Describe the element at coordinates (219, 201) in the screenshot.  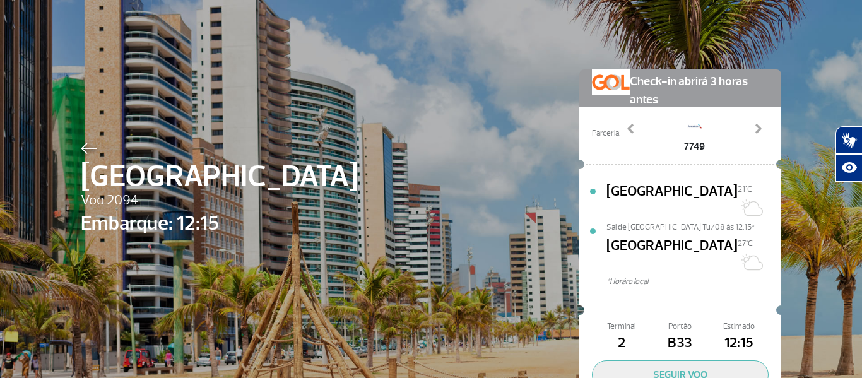
I see `span: Voo 2094` at that location.